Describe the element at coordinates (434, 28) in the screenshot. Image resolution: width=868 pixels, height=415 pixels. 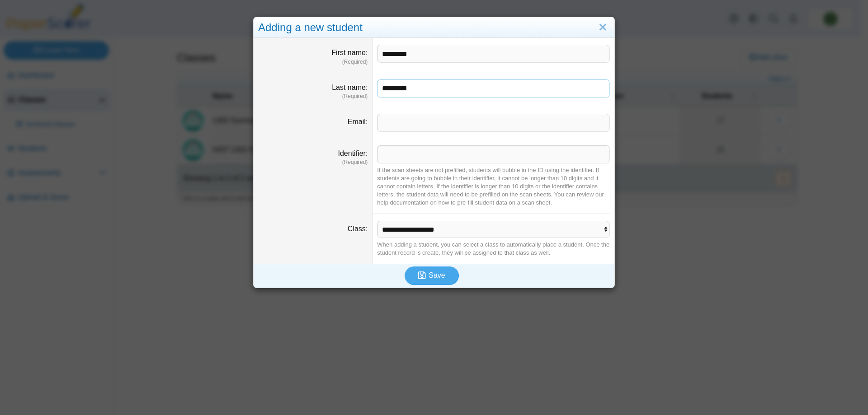
I see `div: Adding a new student` at that location.